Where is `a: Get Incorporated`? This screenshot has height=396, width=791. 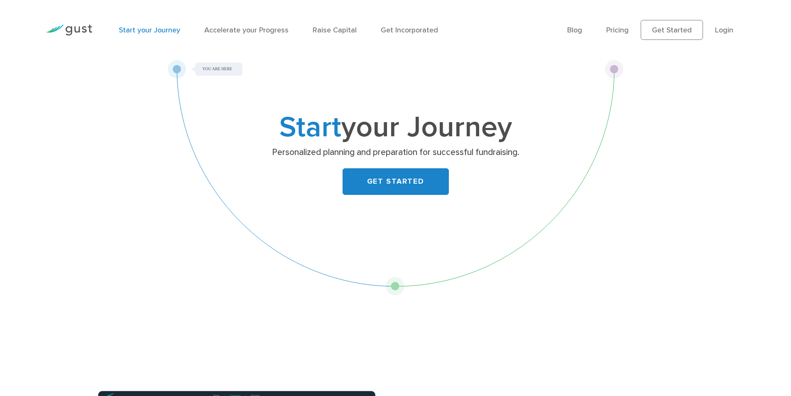 a: Get Incorporated is located at coordinates (409, 30).